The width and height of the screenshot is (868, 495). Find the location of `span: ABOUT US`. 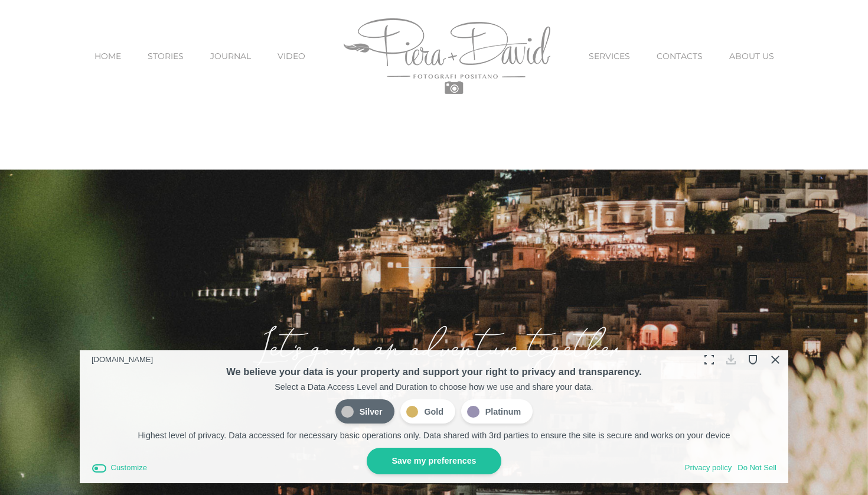

span: ABOUT US is located at coordinates (752, 56).